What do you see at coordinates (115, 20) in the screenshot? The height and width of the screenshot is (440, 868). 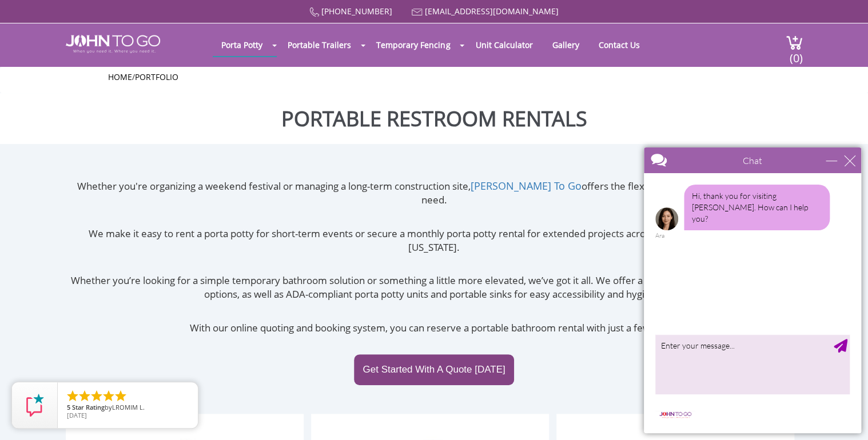 I see `div: Chat` at bounding box center [115, 20].